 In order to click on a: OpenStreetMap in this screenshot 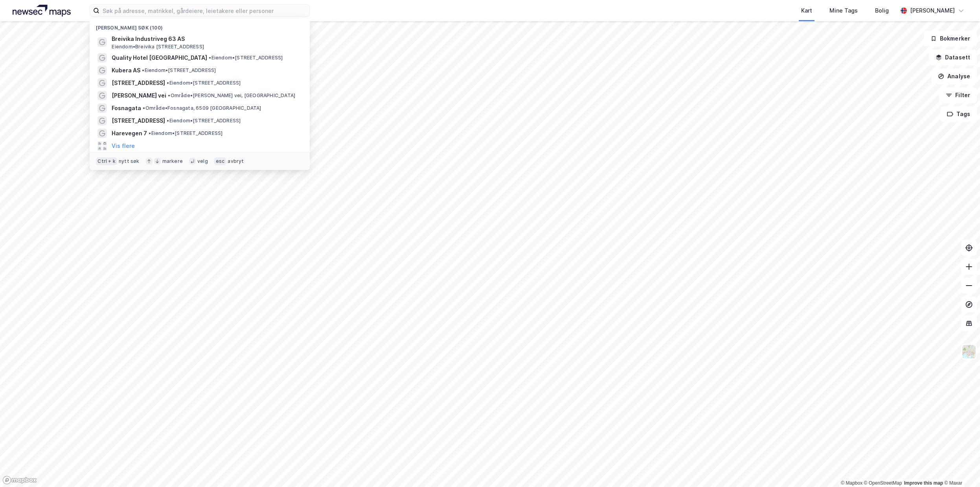, I will do `click(883, 483)`.